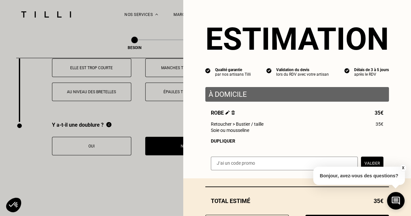 The width and height of the screenshot is (411, 216). Describe the element at coordinates (403, 168) in the screenshot. I see `button: X` at that location.